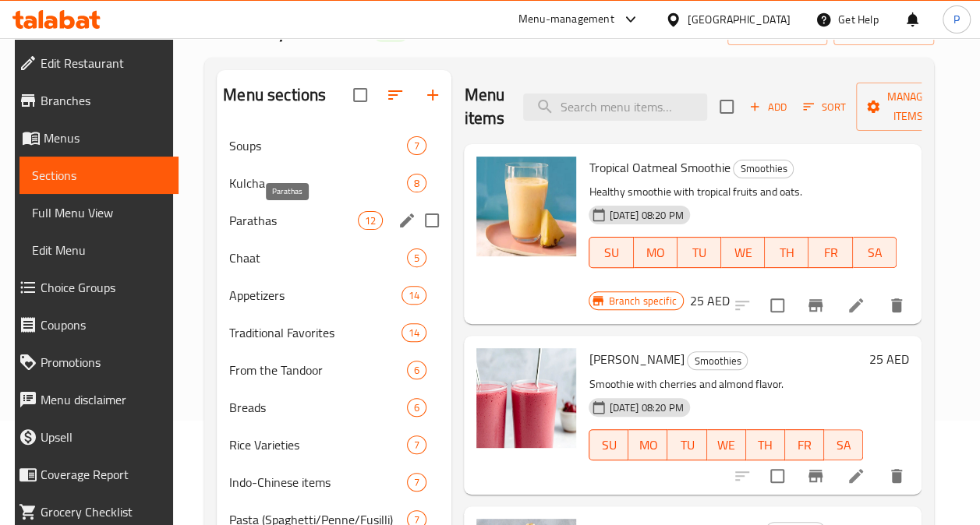  I want to click on span: Menu disclaimer, so click(103, 400).